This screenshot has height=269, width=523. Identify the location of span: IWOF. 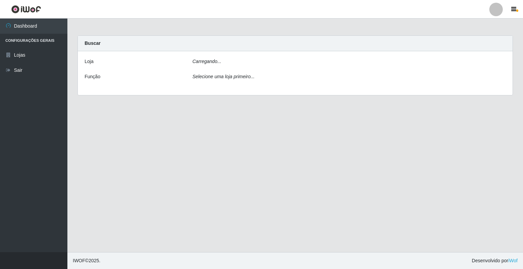
(79, 260).